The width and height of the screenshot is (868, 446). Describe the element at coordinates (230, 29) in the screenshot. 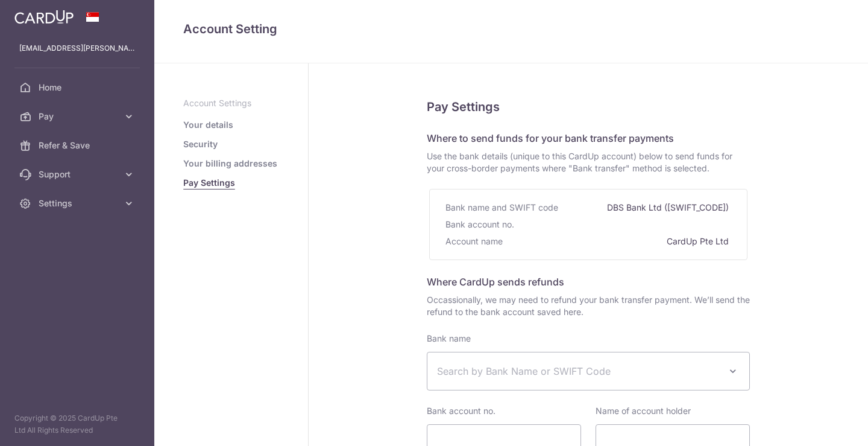

I see `span: translation missing: en.refund_bank_accounts.show.title.account_setting` at that location.